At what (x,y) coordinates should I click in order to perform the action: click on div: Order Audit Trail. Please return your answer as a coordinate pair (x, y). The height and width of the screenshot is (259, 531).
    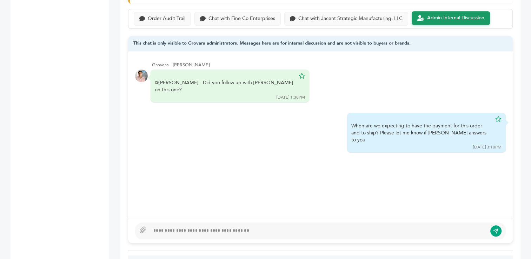
    Looking at the image, I should click on (166, 19).